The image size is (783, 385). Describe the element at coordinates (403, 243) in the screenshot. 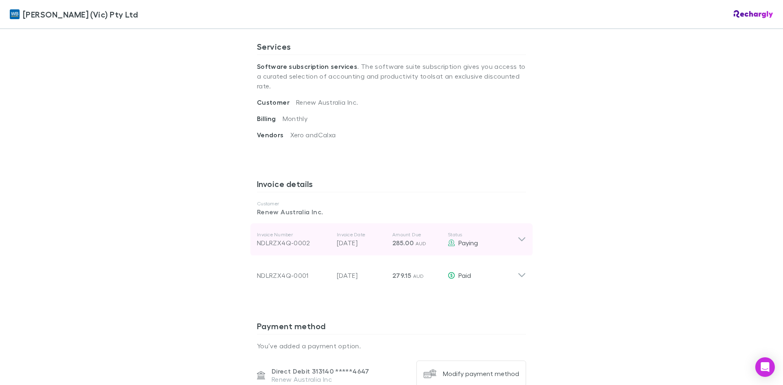

I see `span: 285.00` at that location.